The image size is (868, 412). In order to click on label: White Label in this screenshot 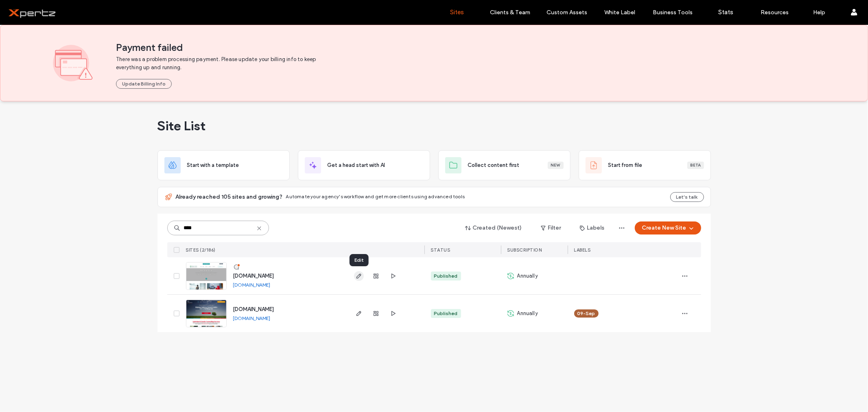, I will do `click(620, 12)`.